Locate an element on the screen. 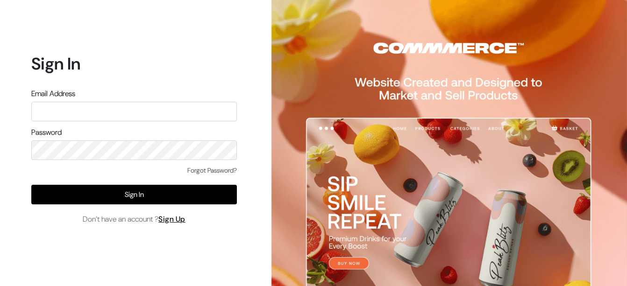  label: Email Address is located at coordinates (53, 94).